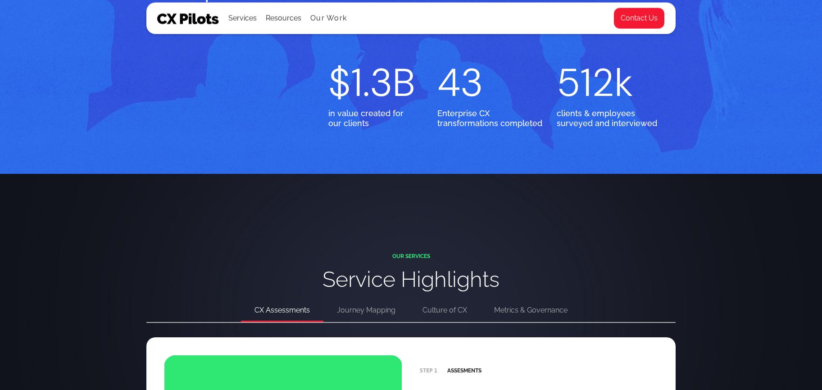  What do you see at coordinates (441, 371) in the screenshot?
I see `code: 1` at bounding box center [441, 371].